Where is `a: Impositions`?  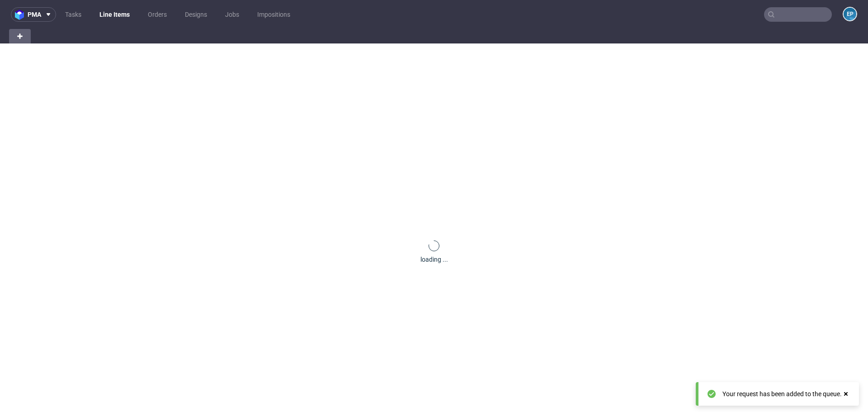
a: Impositions is located at coordinates (273, 14).